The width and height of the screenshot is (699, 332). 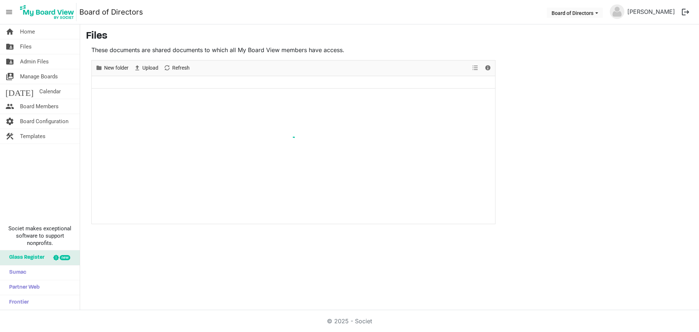 What do you see at coordinates (34, 62) in the screenshot?
I see `span: Admin Files` at bounding box center [34, 62].